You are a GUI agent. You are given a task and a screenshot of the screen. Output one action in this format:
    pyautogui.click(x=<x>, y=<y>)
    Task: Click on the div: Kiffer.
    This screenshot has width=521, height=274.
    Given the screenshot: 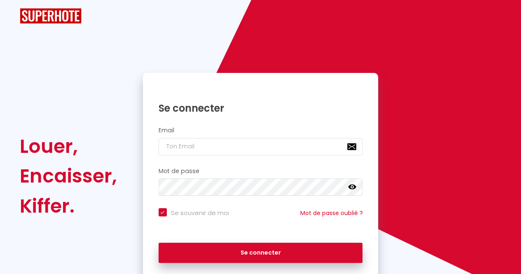 What is the action you would take?
    pyautogui.click(x=68, y=206)
    